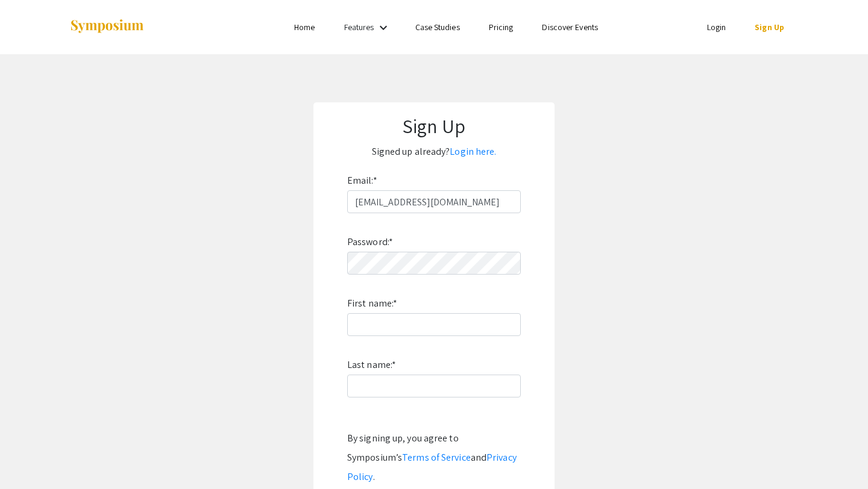  Describe the element at coordinates (434, 458) in the screenshot. I see `div: By signing up, you agree to Symposium’s and .` at that location.